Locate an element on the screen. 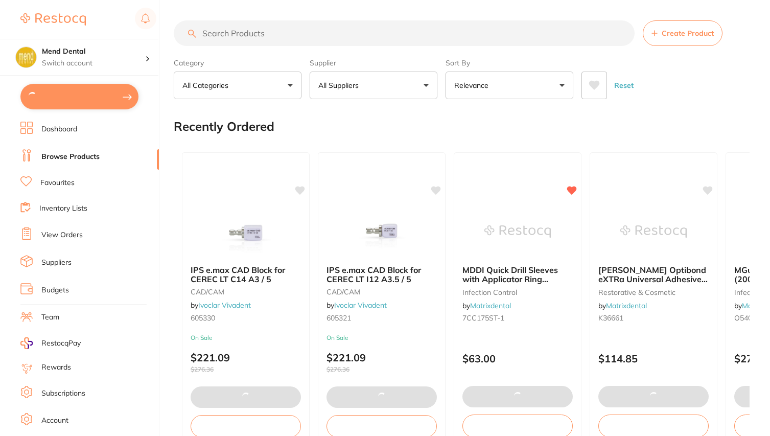 Image resolution: width=770 pixels, height=436 pixels. img: Kerr Optibond eXTRa Universal Adhesive Refill Bottle 5ml is located at coordinates (654, 231).